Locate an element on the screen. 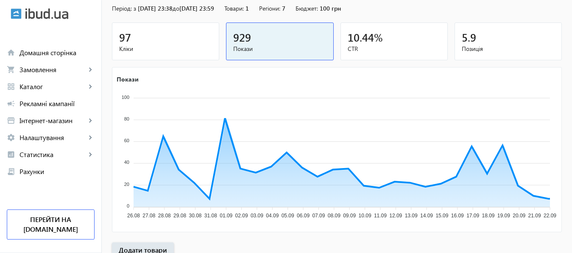  span: Кліки is located at coordinates (165, 49).